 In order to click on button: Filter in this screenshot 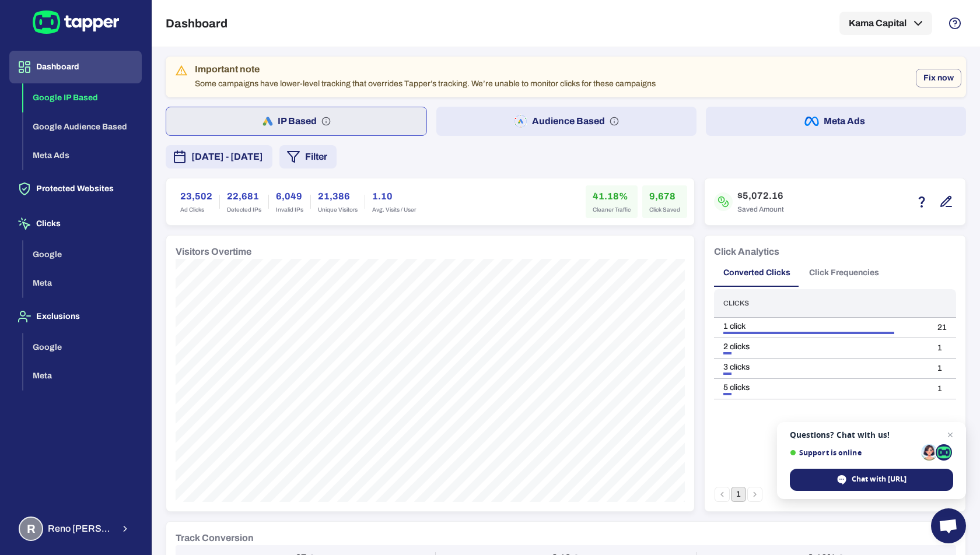, I will do `click(308, 157)`.